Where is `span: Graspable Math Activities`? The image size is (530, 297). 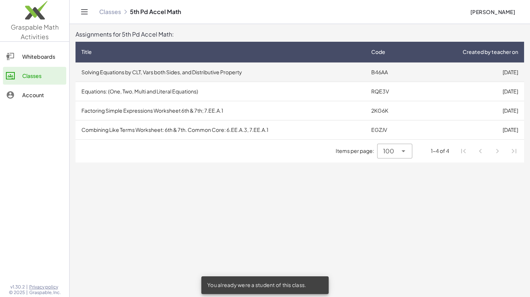
span: Graspable Math Activities is located at coordinates (35, 32).